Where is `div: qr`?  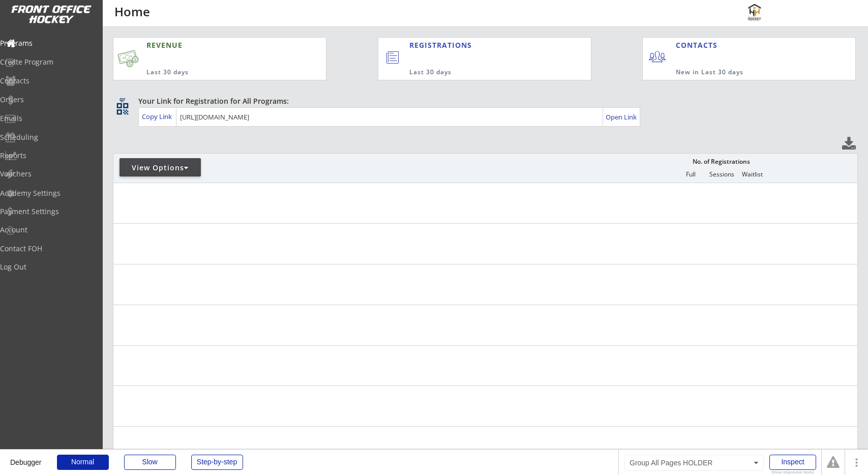
div: qr is located at coordinates (122, 99).